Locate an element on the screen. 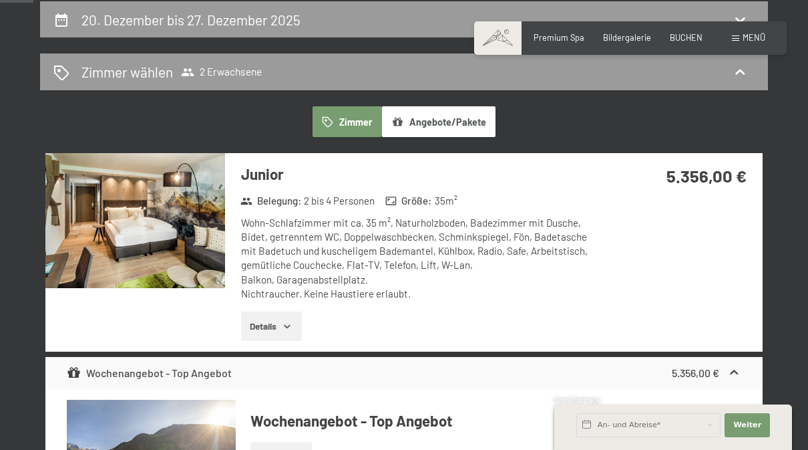 This screenshot has width=808, height=450. div: Wochenangebot - Top Angebot is located at coordinates (149, 373).